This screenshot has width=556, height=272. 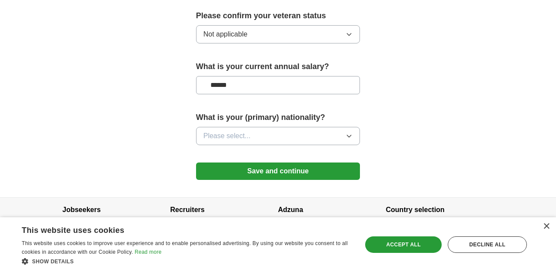 What do you see at coordinates (227, 136) in the screenshot?
I see `span: Please select...` at bounding box center [227, 136].